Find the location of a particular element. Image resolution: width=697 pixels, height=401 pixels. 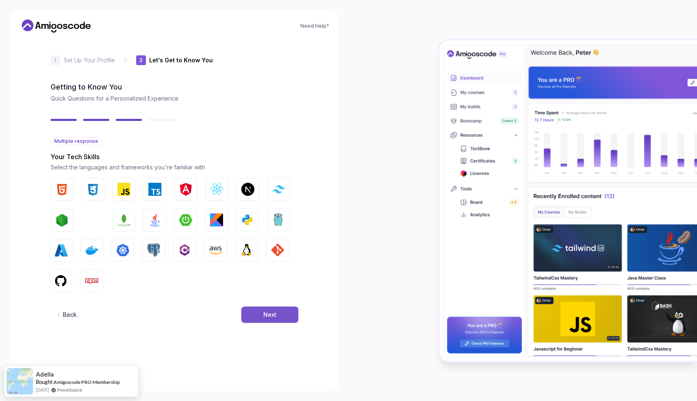

img: TypeScript is located at coordinates (155, 189).